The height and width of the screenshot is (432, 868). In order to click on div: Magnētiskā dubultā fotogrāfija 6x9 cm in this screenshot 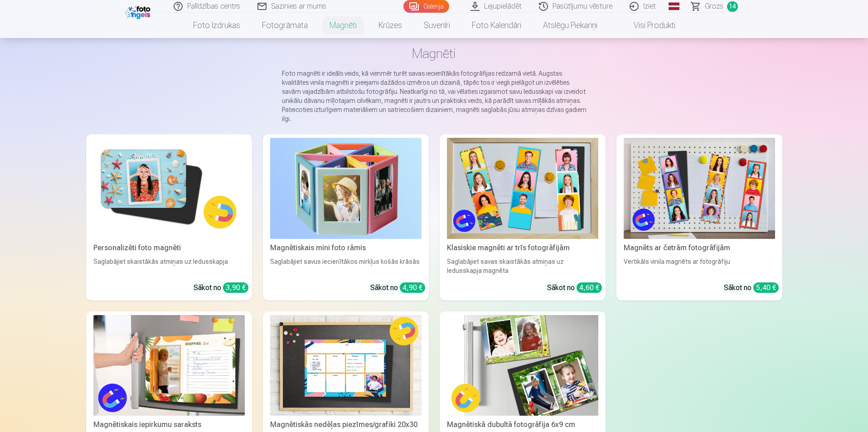, I will do `click(523, 425)`.